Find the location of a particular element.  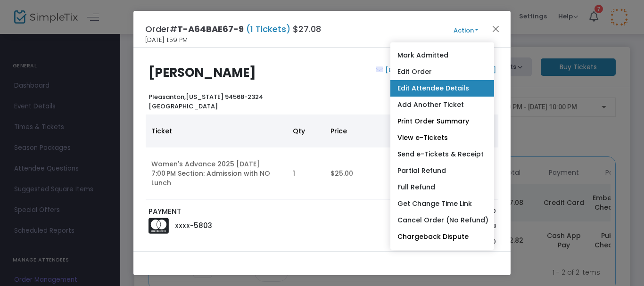

h4: Order# $27.08 is located at coordinates (233, 29).